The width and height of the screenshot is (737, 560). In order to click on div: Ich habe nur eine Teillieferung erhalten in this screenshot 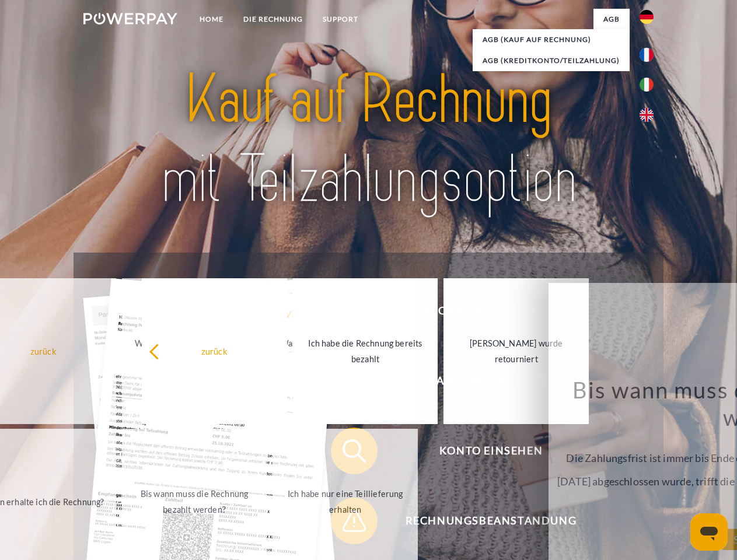, I will do `click(345, 502)`.